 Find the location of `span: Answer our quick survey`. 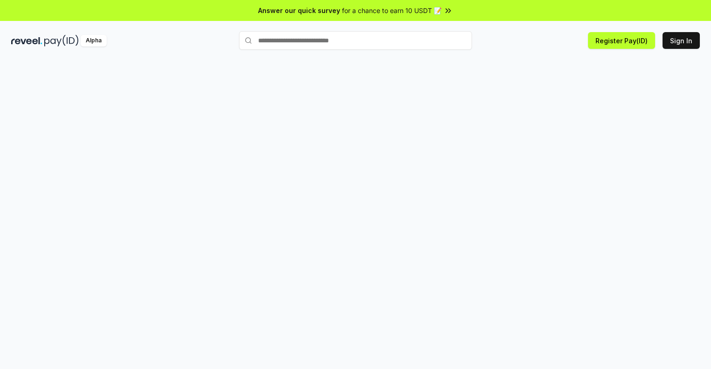

span: Answer our quick survey is located at coordinates (299, 10).